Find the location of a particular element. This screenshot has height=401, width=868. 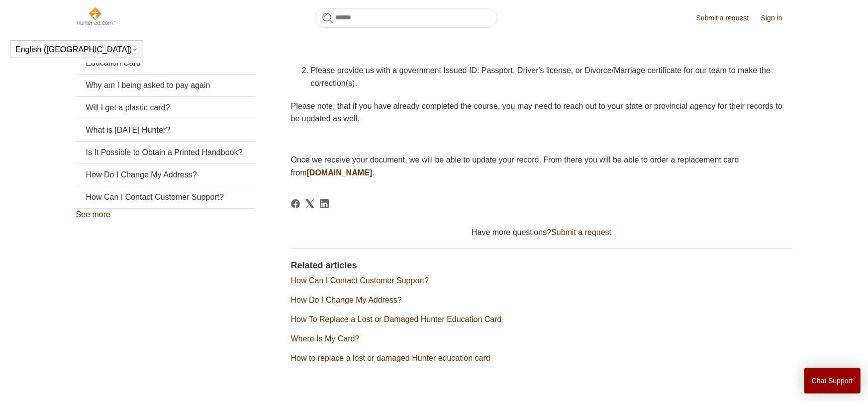

div: Chat Support is located at coordinates (832, 381).